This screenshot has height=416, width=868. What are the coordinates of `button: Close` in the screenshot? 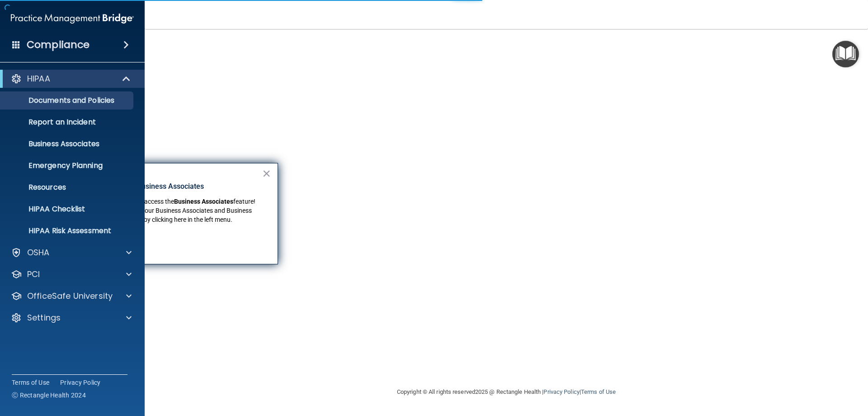 It's located at (267, 174).